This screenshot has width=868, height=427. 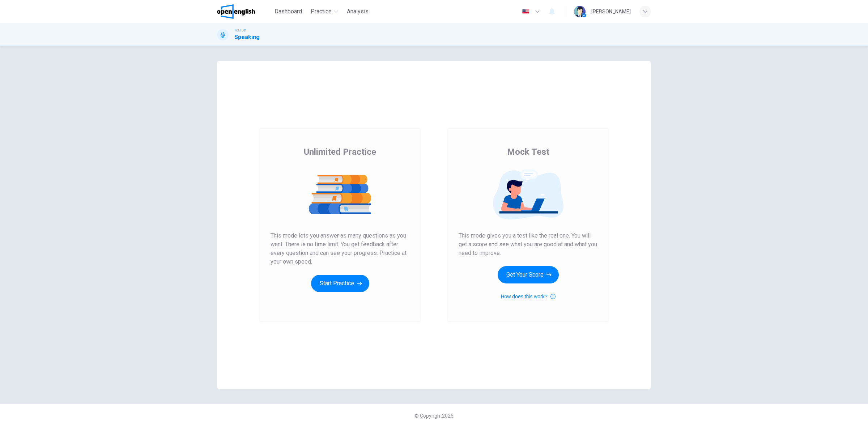 What do you see at coordinates (288, 11) in the screenshot?
I see `a: Dashboard` at bounding box center [288, 11].